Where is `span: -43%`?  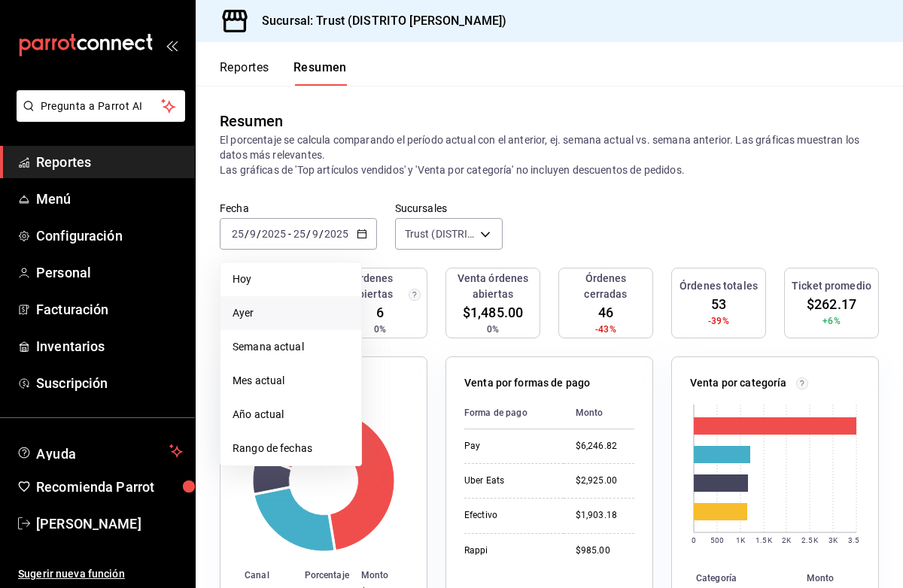 span: -43% is located at coordinates (606, 329).